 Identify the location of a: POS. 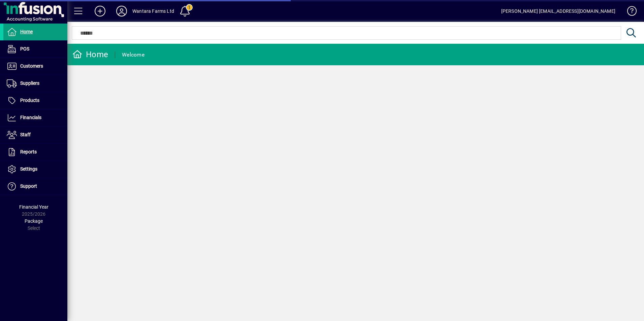
(35, 49).